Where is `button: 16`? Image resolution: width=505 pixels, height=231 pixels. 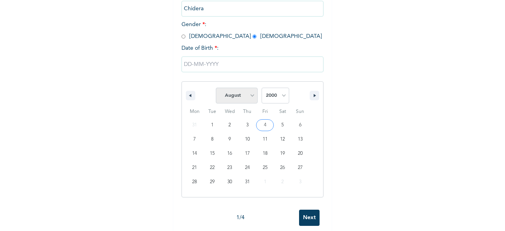 button: 16 is located at coordinates (230, 153).